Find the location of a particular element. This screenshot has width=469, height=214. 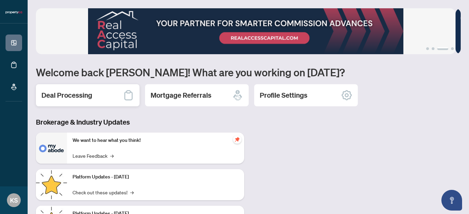

a: Check out these updates!→ is located at coordinates (103, 192).